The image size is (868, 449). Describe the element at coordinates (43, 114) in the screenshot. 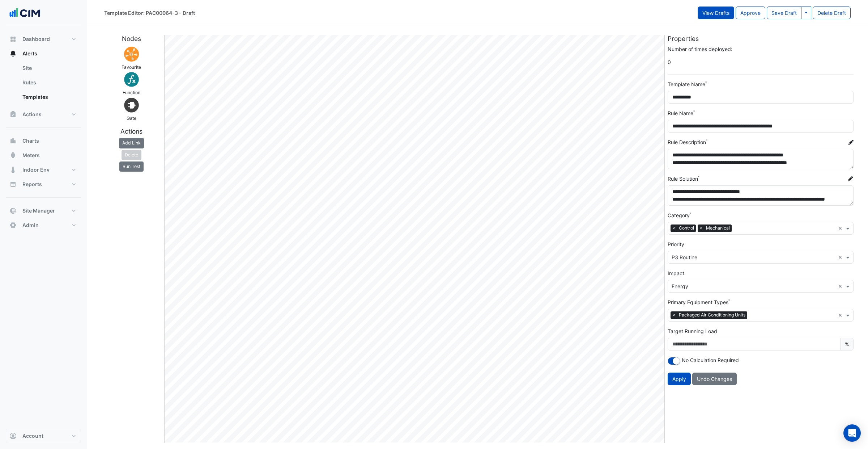

I see `button: Actions` at that location.